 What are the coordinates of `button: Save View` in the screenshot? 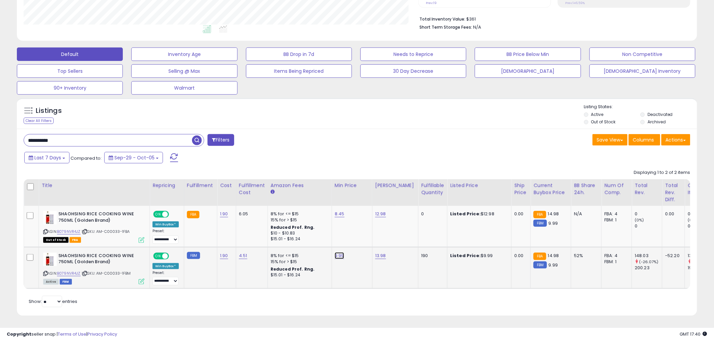 It's located at (610, 140).